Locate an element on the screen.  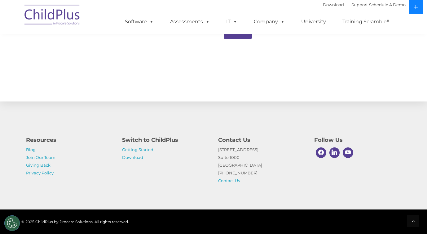
a: Youtube is located at coordinates (348, 152).